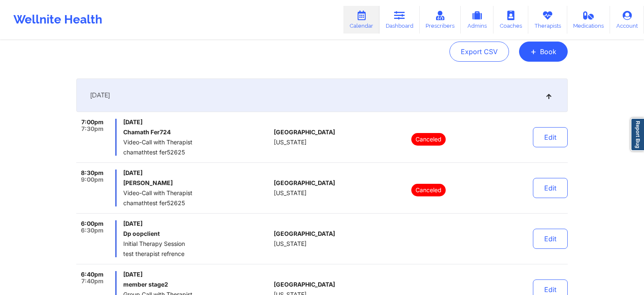  I want to click on h6: Dp oopclient, so click(196, 233).